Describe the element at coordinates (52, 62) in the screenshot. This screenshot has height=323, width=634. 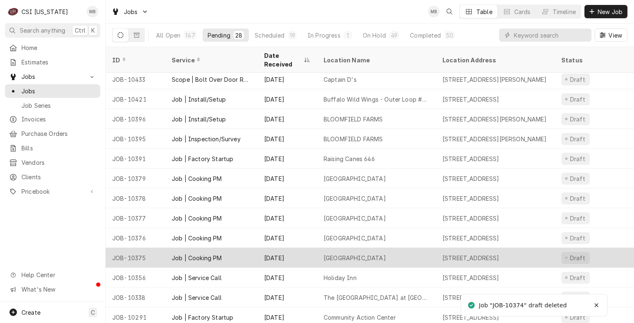
I see `a: Estimates` at that location.